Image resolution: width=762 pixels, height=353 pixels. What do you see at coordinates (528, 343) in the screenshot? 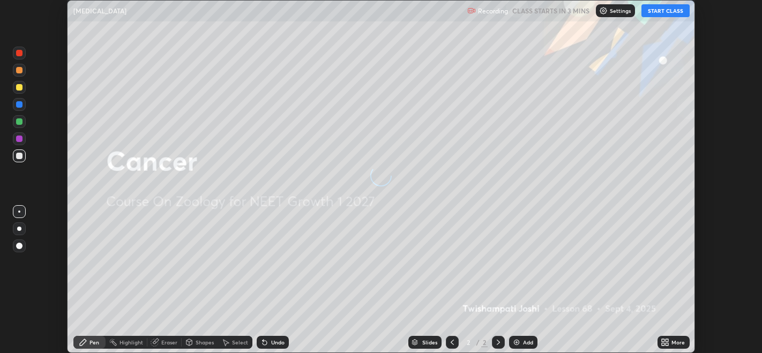
I see `div: Add` at bounding box center [528, 343].